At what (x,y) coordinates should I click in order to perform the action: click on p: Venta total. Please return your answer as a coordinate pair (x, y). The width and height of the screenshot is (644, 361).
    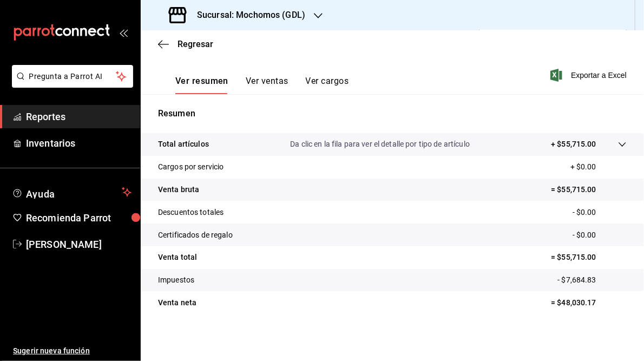
    Looking at the image, I should click on (178, 258).